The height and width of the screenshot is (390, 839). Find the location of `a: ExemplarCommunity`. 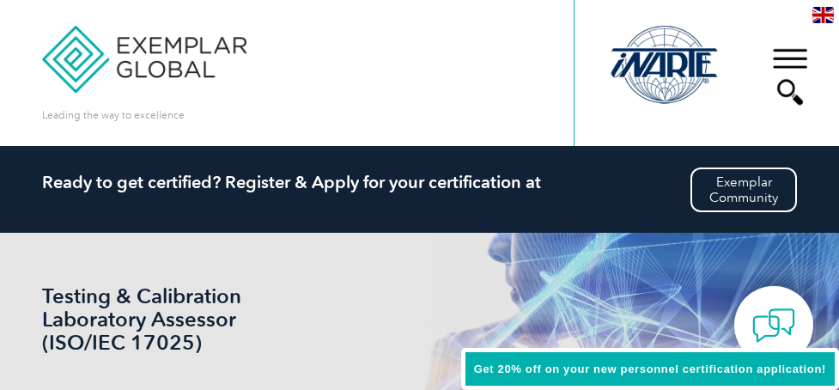

a: ExemplarCommunity is located at coordinates (744, 190).